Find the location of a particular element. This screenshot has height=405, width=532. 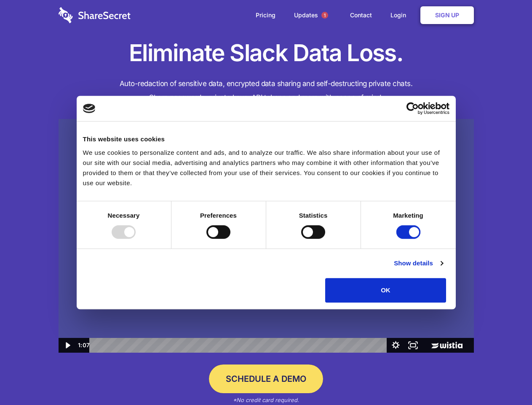

a: Contact is located at coordinates (361, 15).